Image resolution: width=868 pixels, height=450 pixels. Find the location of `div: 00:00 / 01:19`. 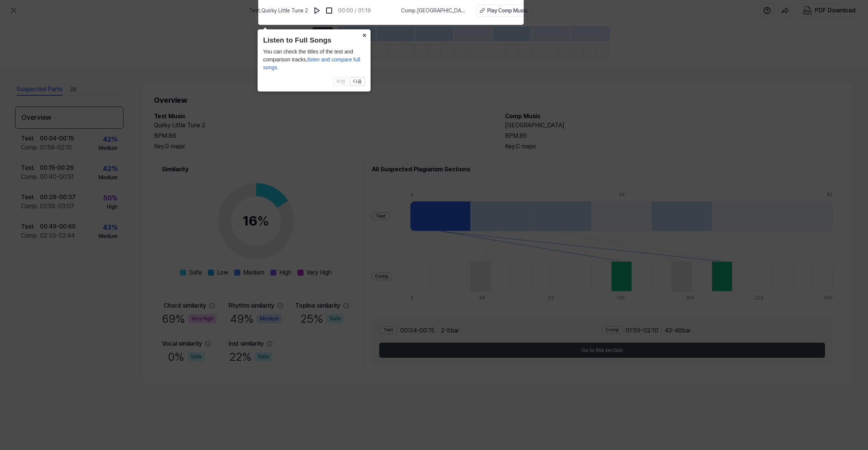

div: 00:00 / 01:19 is located at coordinates (355, 11).